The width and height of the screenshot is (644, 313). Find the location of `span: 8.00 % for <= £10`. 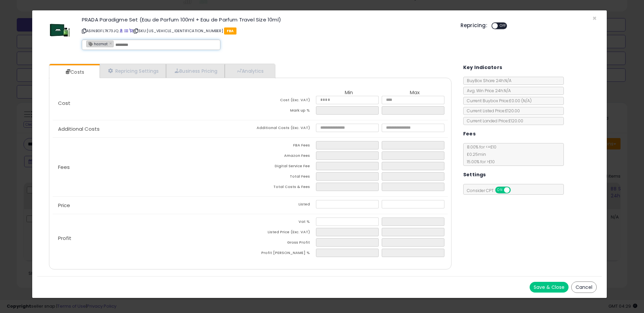

span: 8.00 % for <= £10 is located at coordinates (480, 154).